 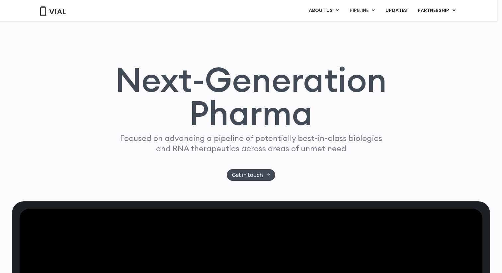 I want to click on a: PIPELINEMenu Toggle, so click(x=362, y=11).